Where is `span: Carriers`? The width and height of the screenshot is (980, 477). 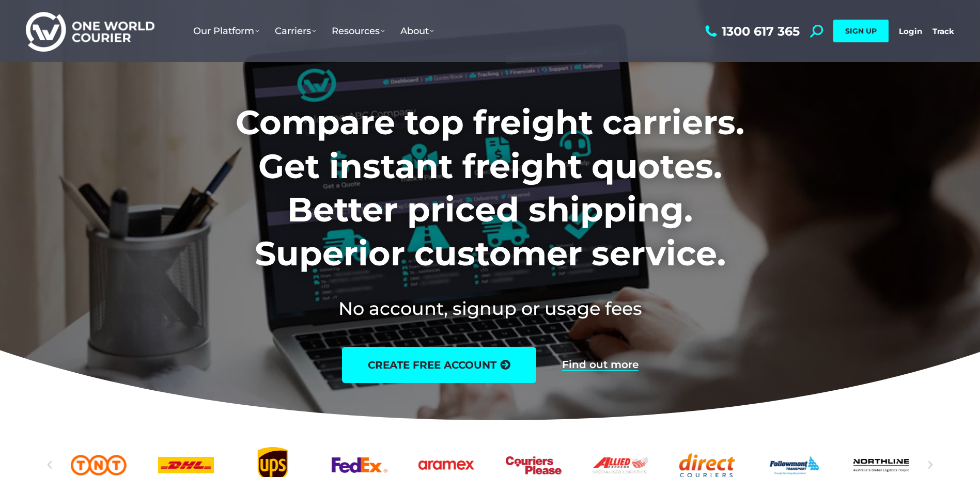 span: Carriers is located at coordinates (296, 31).